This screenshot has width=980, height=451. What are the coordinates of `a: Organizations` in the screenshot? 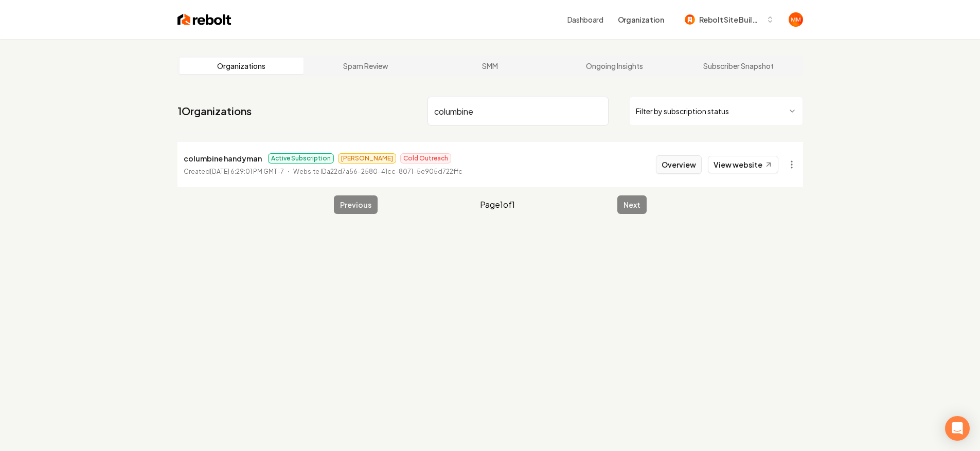 It's located at (242, 66).